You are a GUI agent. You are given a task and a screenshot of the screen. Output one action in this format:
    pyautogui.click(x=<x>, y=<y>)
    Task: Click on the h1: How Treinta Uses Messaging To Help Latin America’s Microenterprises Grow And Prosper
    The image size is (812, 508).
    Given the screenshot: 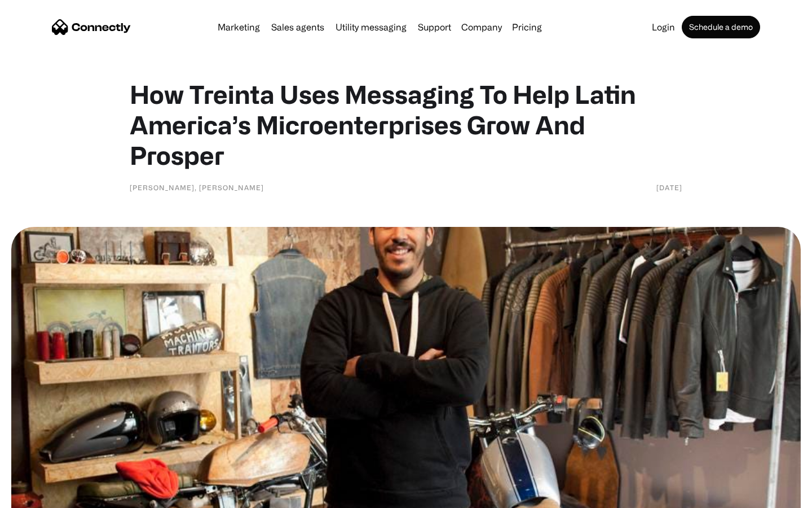 What is the action you would take?
    pyautogui.click(x=406, y=125)
    